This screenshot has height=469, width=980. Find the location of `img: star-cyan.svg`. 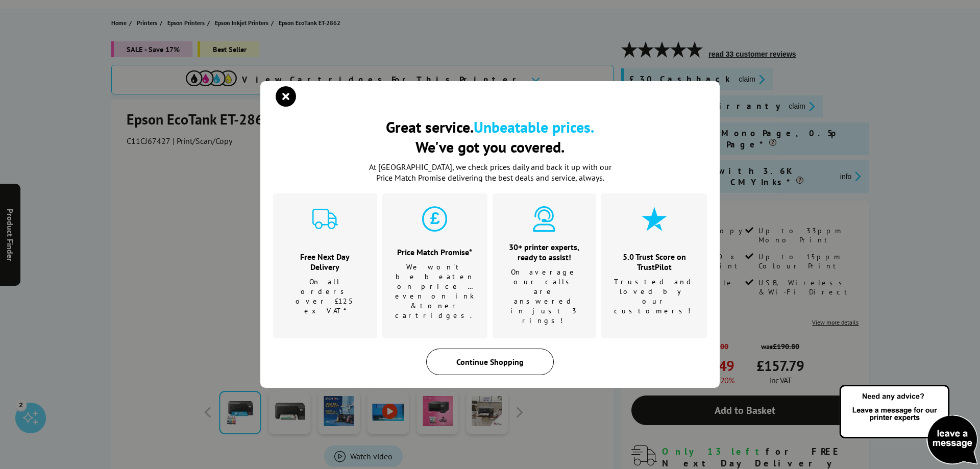

img: star-cyan.svg is located at coordinates (655, 219).